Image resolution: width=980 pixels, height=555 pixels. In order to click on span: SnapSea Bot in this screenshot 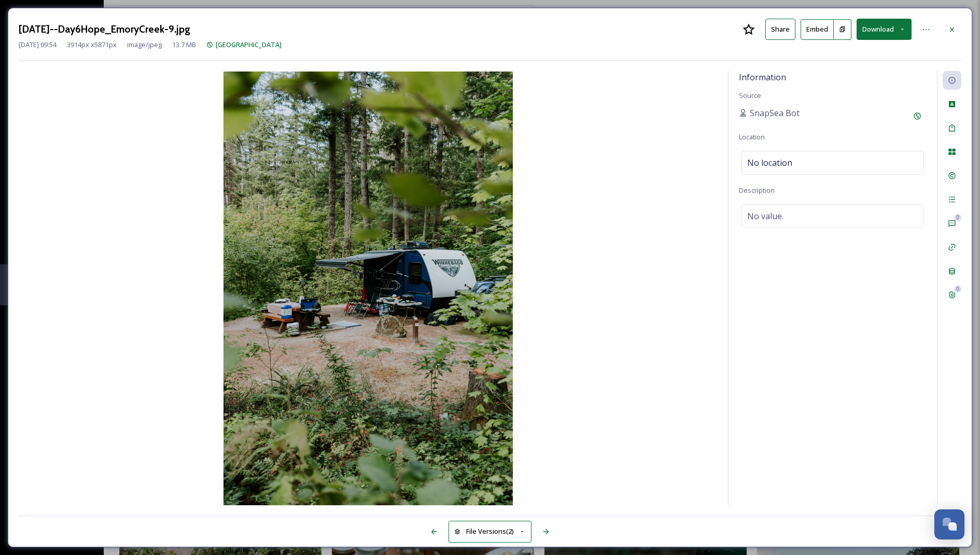, I will do `click(775, 113)`.